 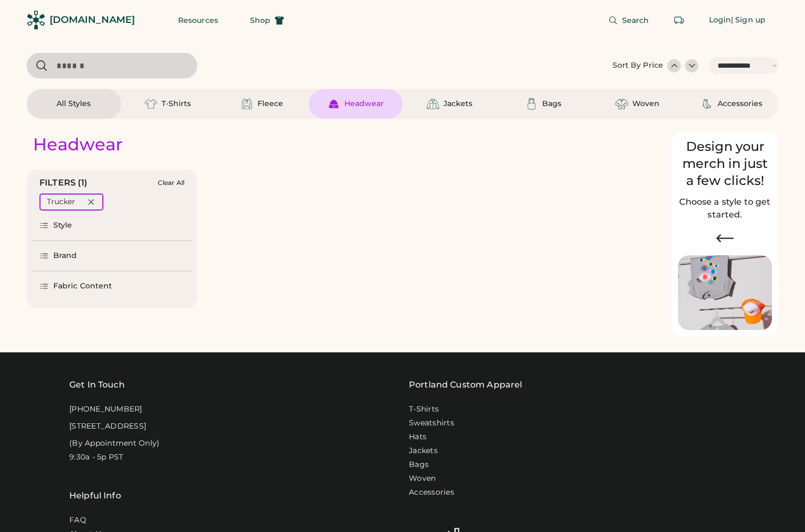 What do you see at coordinates (720, 20) in the screenshot?
I see `div: Login` at bounding box center [720, 20].